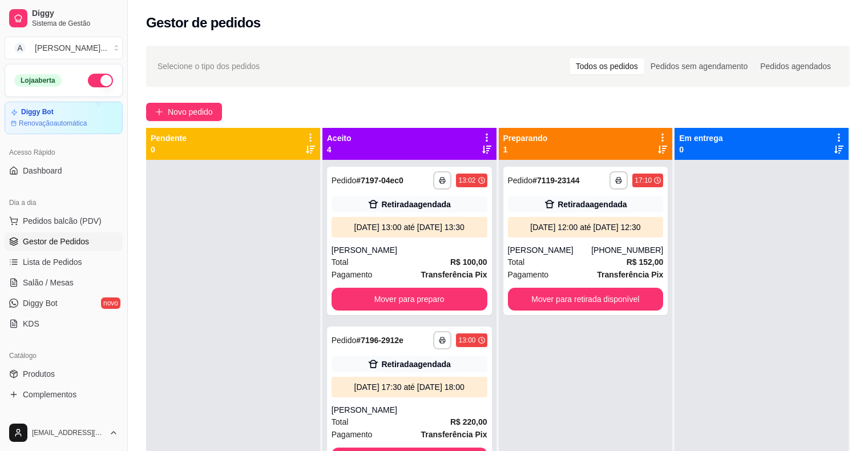  What do you see at coordinates (63, 48) in the screenshot?
I see `button: Select a team` at bounding box center [63, 48].